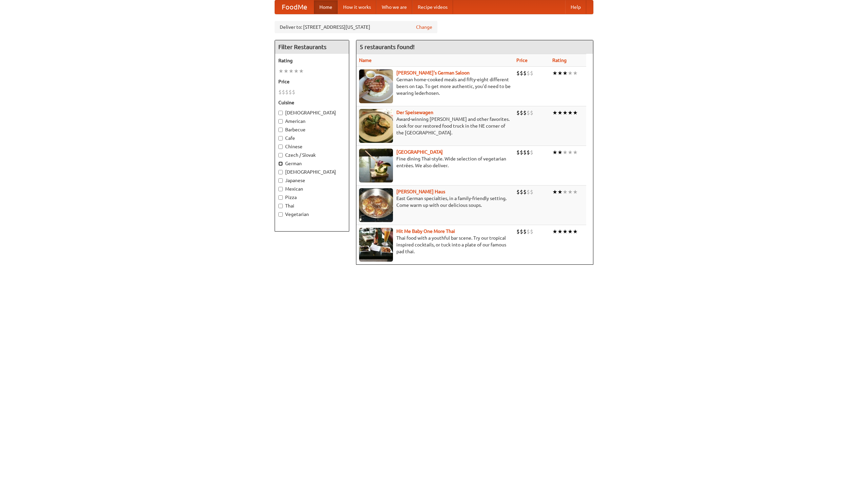 The width and height of the screenshot is (868, 479). What do you see at coordinates (280, 147) in the screenshot?
I see `input: Chinese` at bounding box center [280, 147].